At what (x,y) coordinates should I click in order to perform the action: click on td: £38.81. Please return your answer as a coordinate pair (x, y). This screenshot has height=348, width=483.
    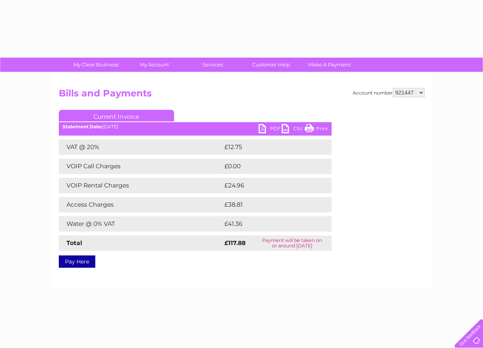
    Looking at the image, I should click on (269, 205).